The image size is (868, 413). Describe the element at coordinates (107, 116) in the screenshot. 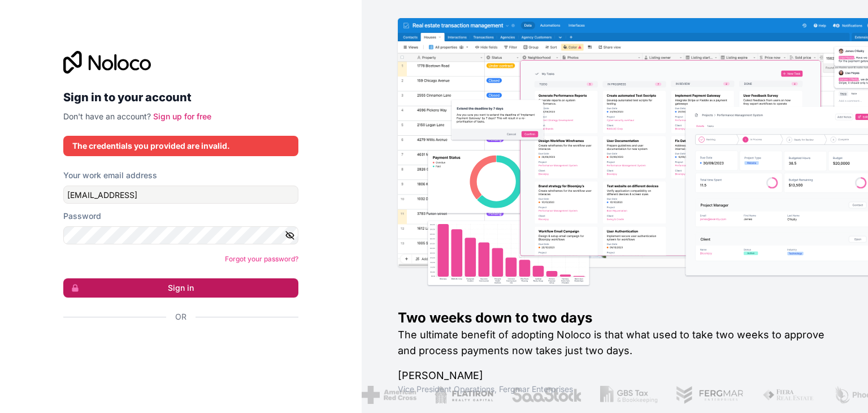

I see `span: Don't have an account?` at that location.